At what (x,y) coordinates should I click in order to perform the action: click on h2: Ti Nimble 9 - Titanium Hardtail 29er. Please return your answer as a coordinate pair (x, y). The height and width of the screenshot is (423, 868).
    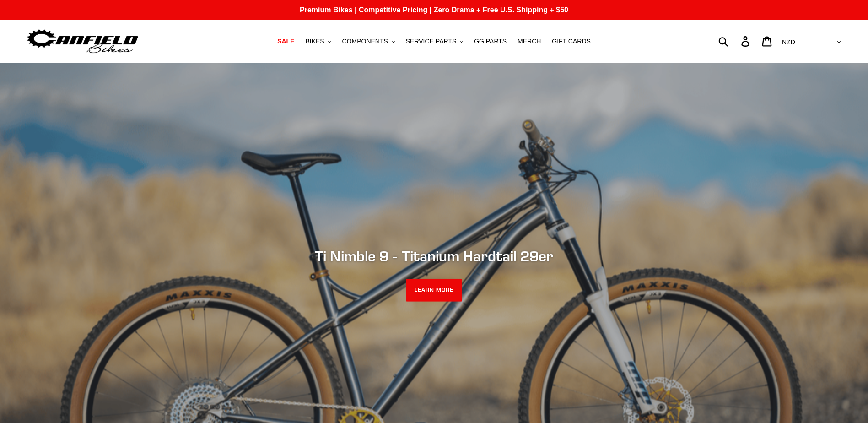
    Looking at the image, I should click on (434, 256).